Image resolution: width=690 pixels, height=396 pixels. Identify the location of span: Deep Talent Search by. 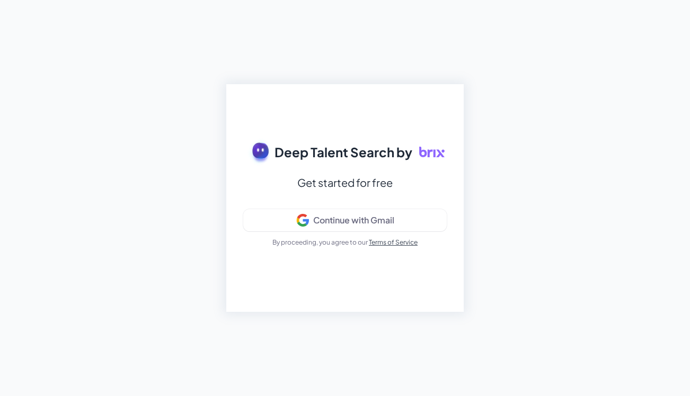
(343, 152).